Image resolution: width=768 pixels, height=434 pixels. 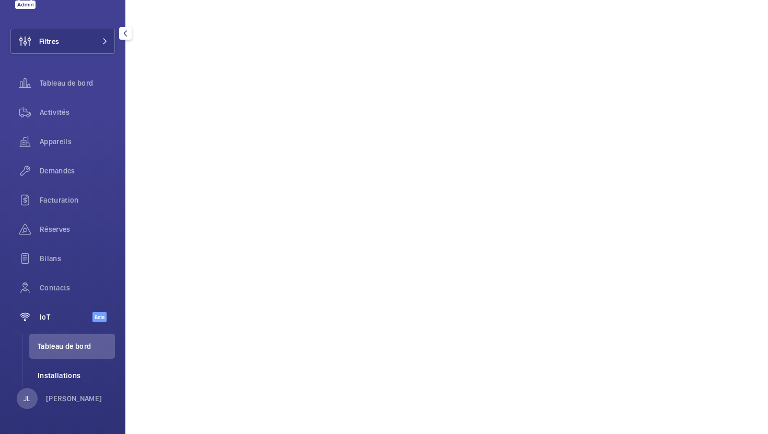 I want to click on span: Activités, so click(x=77, y=112).